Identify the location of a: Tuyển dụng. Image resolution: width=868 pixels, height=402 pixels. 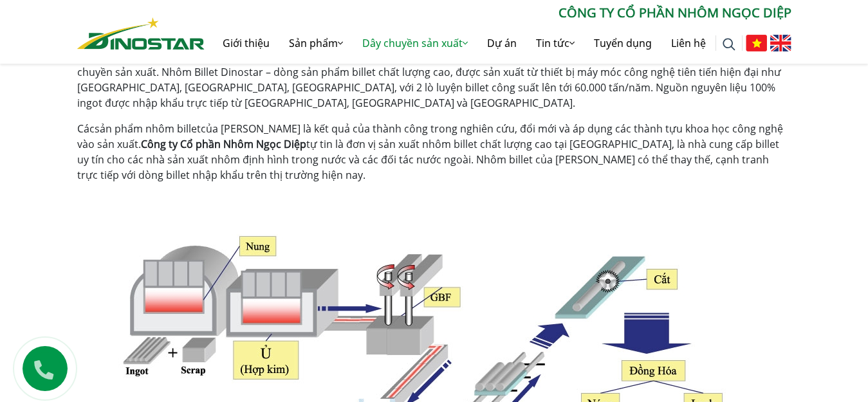
(623, 43).